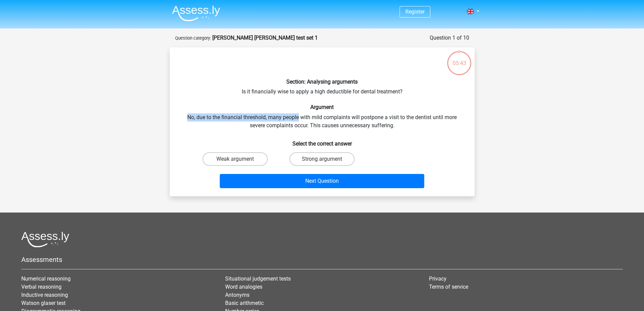 The width and height of the screenshot is (644, 311). What do you see at coordinates (322, 82) in the screenshot?
I see `h6: Section: Analysing arguments` at bounding box center [322, 82].